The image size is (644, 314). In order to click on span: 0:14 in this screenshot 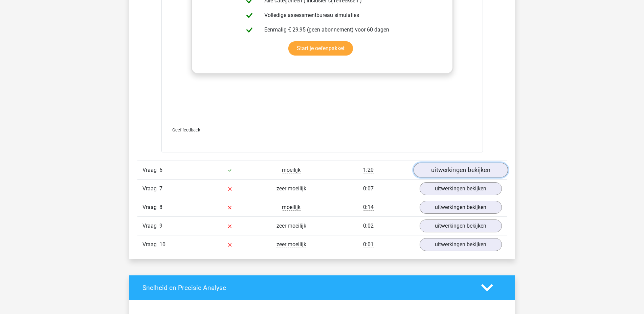, I will do `click(369, 207)`.